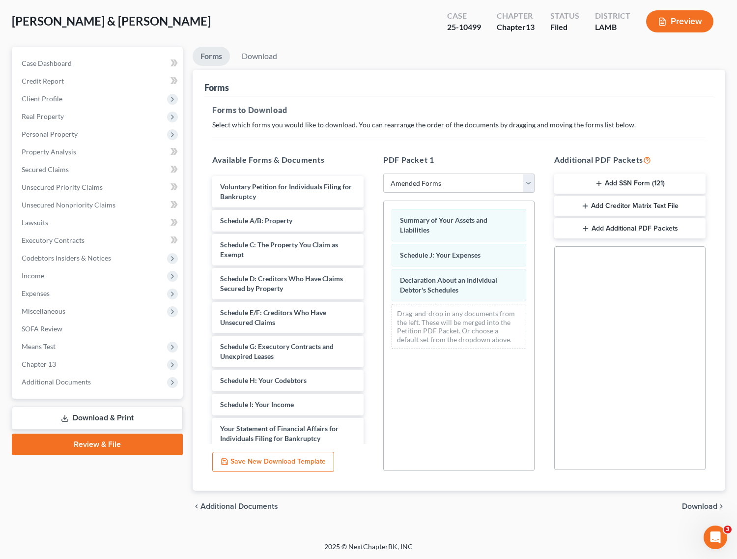  Describe the element at coordinates (259, 56) in the screenshot. I see `a: Download` at that location.